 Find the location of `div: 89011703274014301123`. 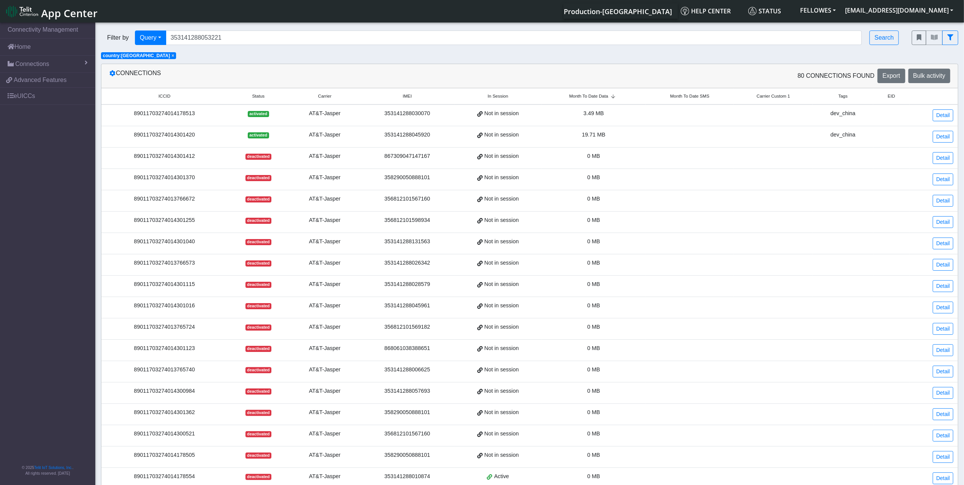

div: 89011703274014301123 is located at coordinates (164, 348).